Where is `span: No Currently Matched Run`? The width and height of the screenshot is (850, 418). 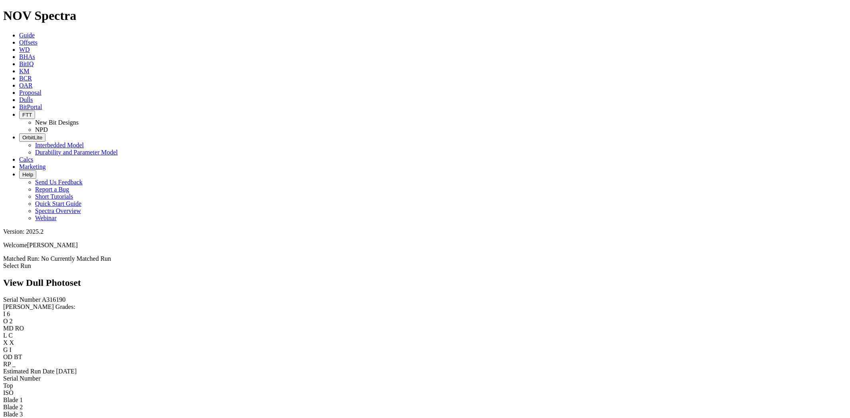
span: No Currently Matched Run is located at coordinates (76, 258).